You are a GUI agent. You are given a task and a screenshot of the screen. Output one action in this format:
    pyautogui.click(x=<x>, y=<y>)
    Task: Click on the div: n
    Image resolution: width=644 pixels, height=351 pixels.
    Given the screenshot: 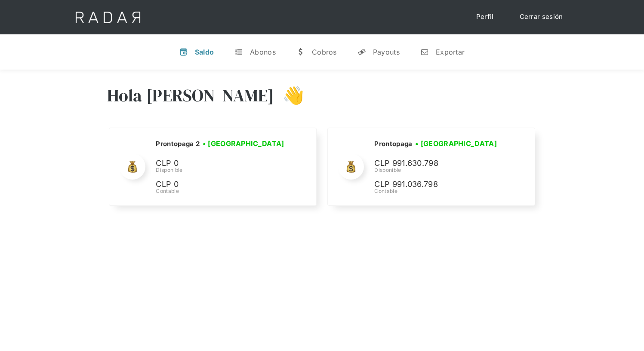 What is the action you would take?
    pyautogui.click(x=424, y=52)
    